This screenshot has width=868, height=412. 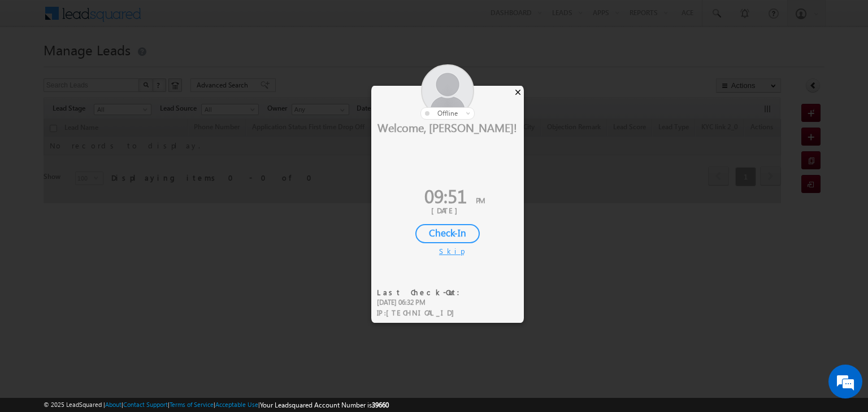 What do you see at coordinates (192, 404) in the screenshot?
I see `a: Terms of Service` at bounding box center [192, 404].